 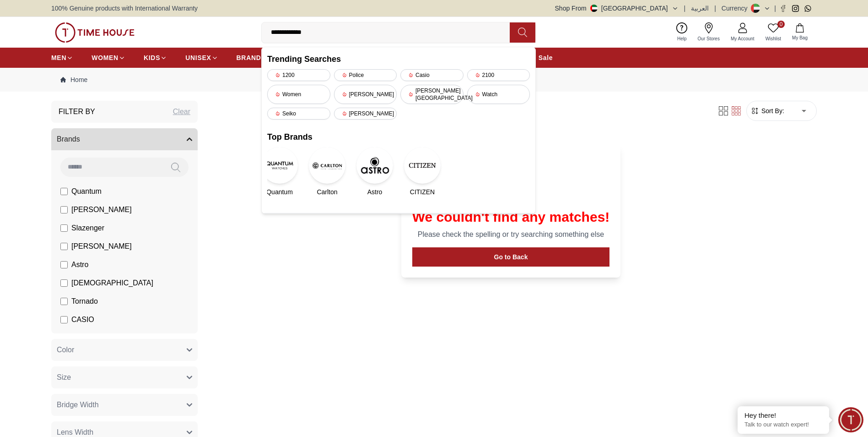 What do you see at coordinates (63, 377) in the screenshot?
I see `span: Size` at bounding box center [63, 377].